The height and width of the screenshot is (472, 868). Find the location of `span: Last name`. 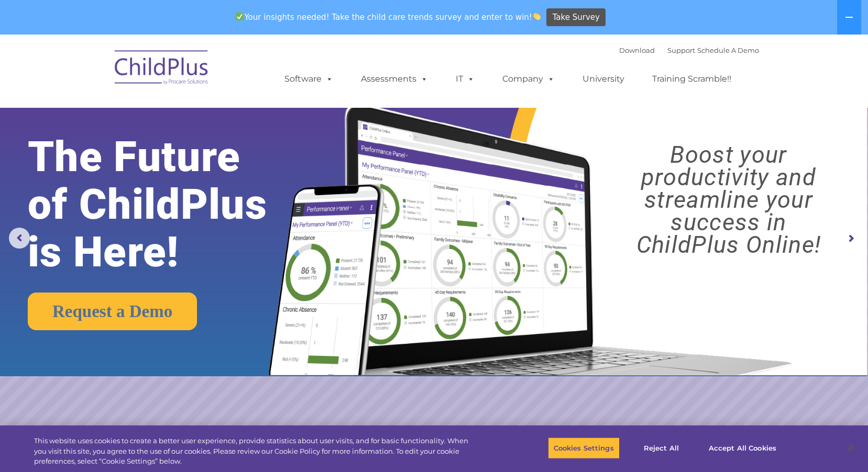

span: Last name is located at coordinates (161, 73).